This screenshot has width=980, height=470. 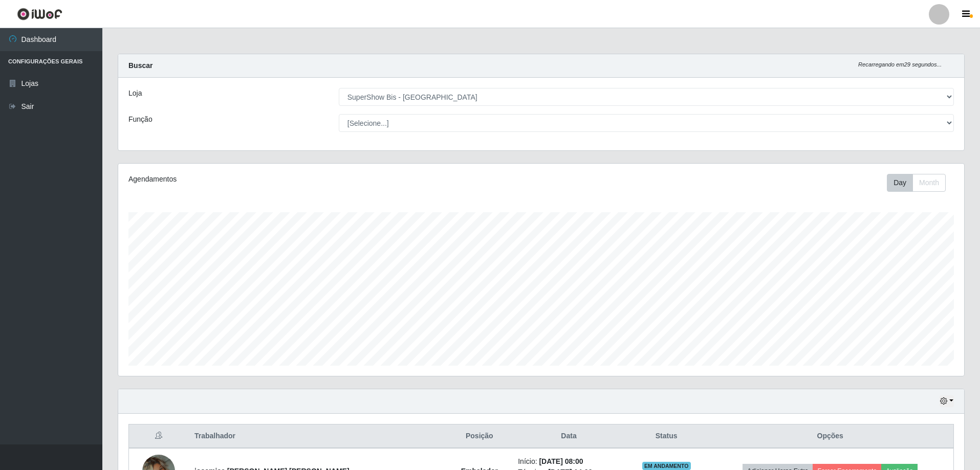 What do you see at coordinates (920, 182) in the screenshot?
I see `div: Toolbar with button groups` at bounding box center [920, 182].